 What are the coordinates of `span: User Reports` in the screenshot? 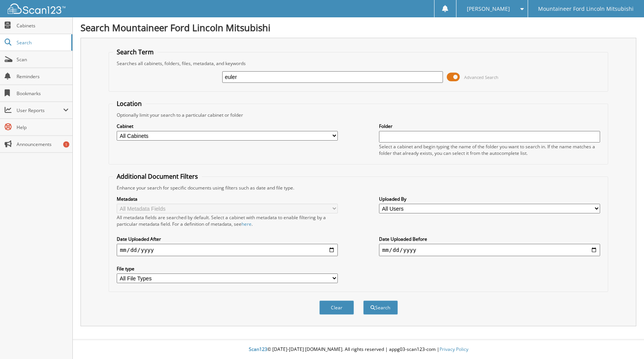 It's located at (40, 110).